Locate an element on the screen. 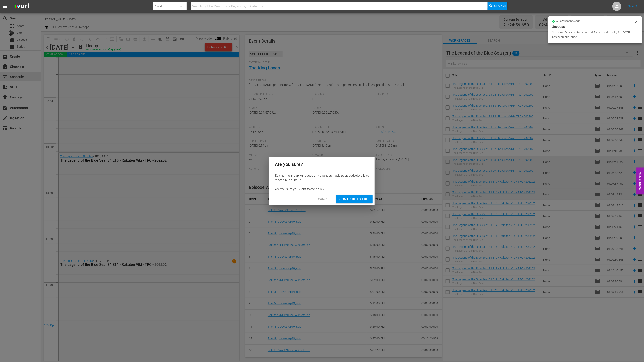 This screenshot has width=644, height=362. button: Cancel is located at coordinates (324, 199).